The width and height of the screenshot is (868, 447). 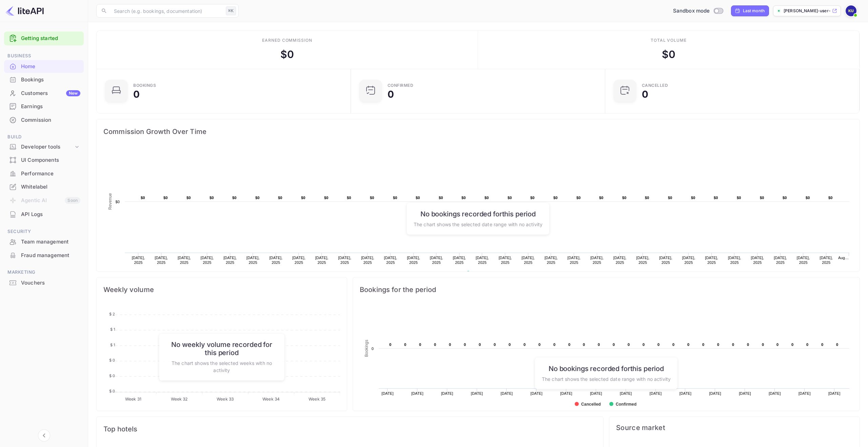 What do you see at coordinates (44, 67) in the screenshot?
I see `div: Home` at bounding box center [44, 67].